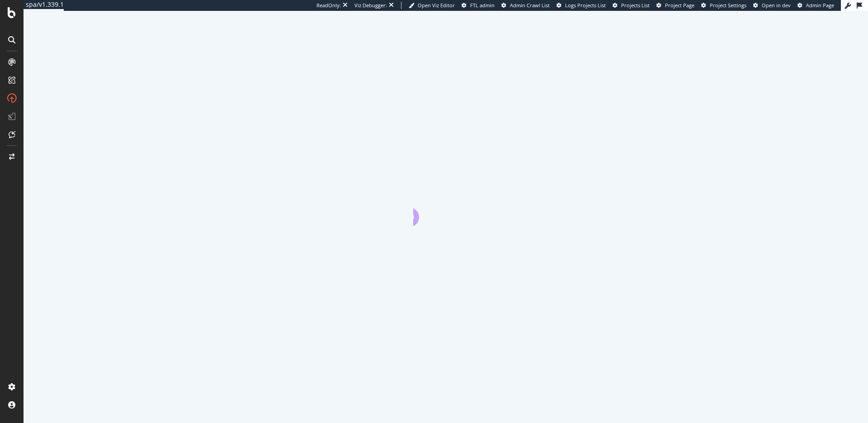 The image size is (868, 423). I want to click on span: Admin Crawl List, so click(530, 5).